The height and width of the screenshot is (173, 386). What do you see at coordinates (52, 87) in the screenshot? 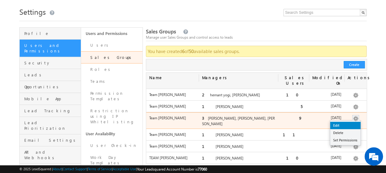
I see `span: Opportunities` at bounding box center [52, 87].